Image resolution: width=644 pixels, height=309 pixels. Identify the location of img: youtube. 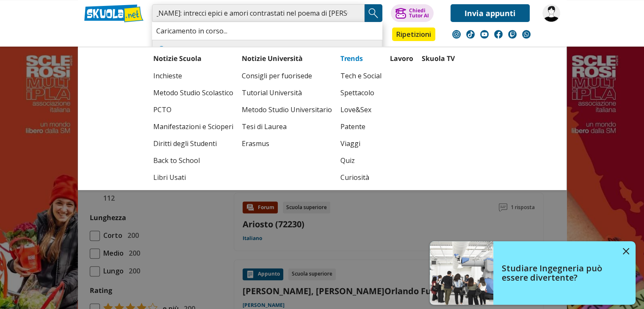
(484, 34).